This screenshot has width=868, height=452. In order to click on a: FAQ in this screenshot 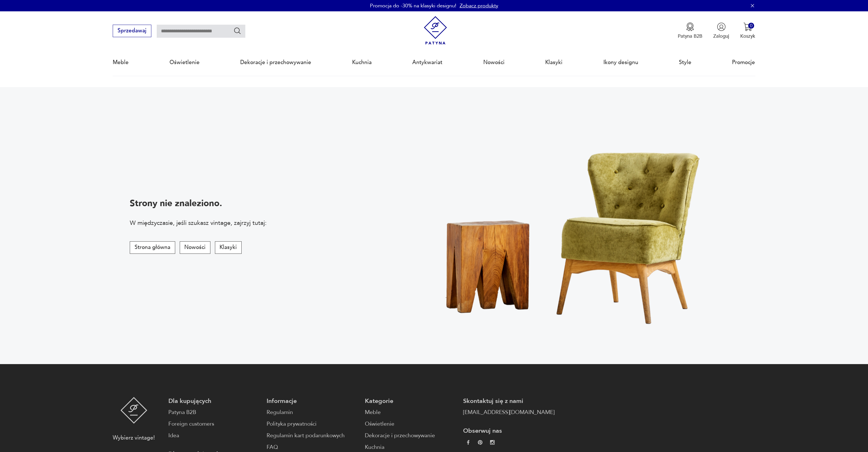, I will do `click(312, 447)`.